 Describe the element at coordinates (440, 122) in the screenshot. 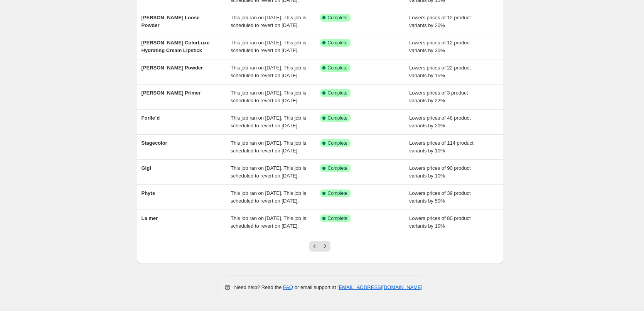

I see `span: Lowers prices of 48 product variants by 20%` at that location.